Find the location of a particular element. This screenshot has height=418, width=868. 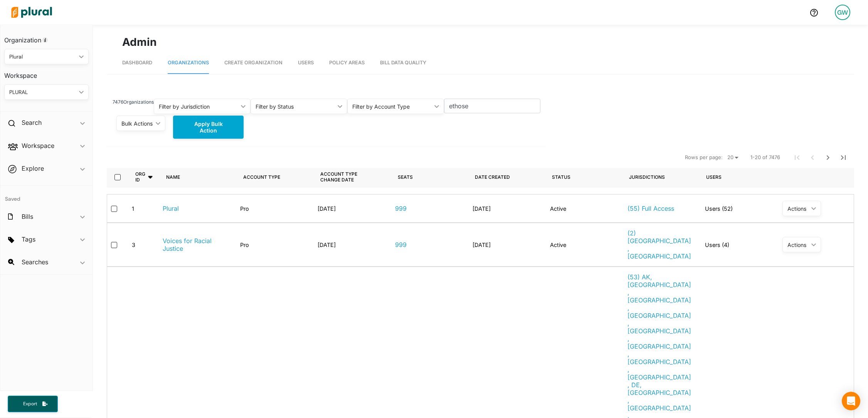

input: select-all-rows is located at coordinates (118, 177).